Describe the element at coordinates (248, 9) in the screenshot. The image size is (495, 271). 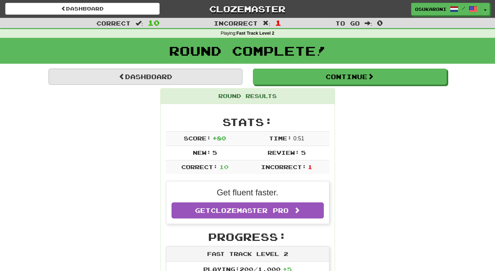
I see `a: Clozemaster` at that location.